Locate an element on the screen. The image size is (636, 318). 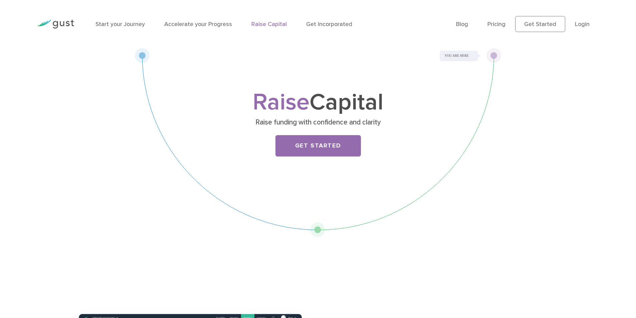
a: Pricing is located at coordinates (496, 24).